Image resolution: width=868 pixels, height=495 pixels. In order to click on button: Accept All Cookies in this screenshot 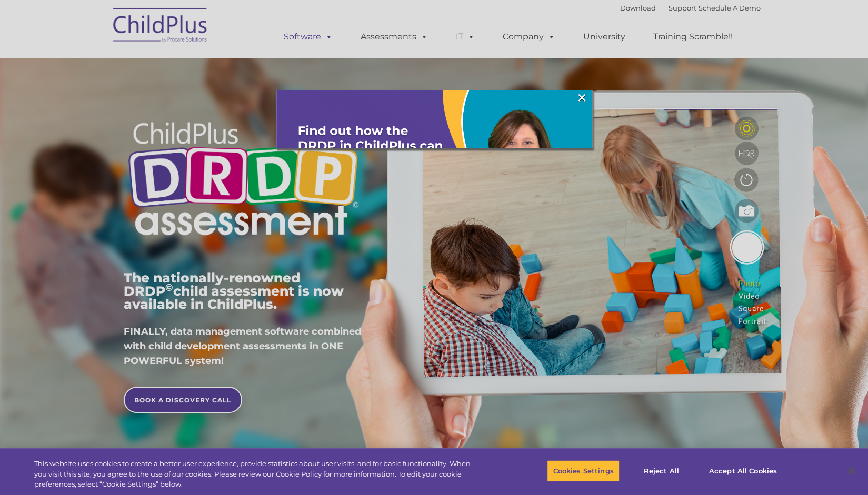, I will do `click(743, 471)`.